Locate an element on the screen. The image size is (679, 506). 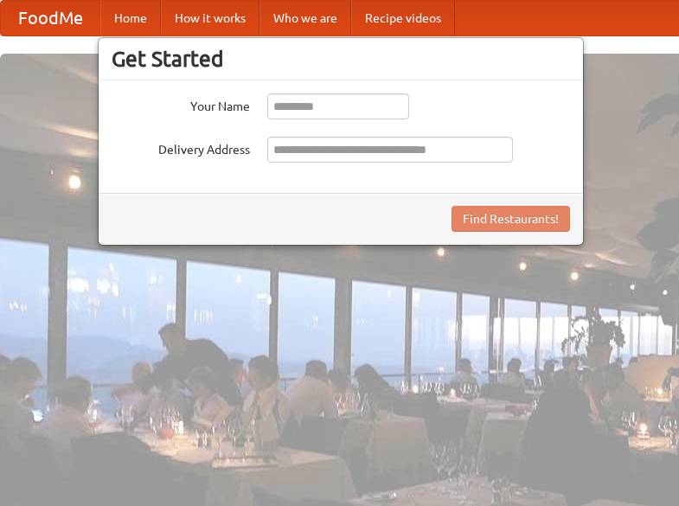
a: FoodMe is located at coordinates (50, 18).